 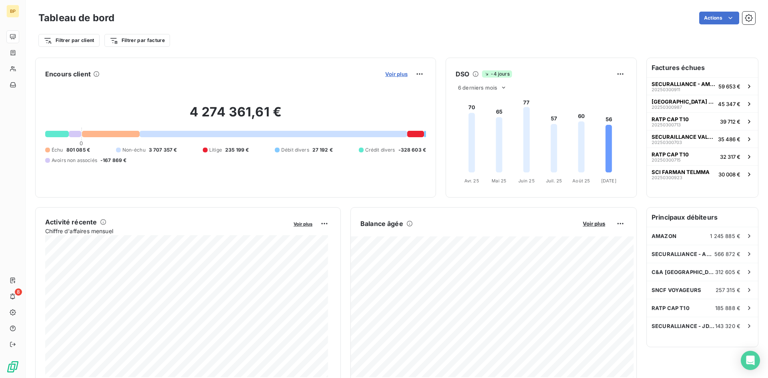 I want to click on button: RATP CAP T102025030071339 712 €, so click(x=702, y=121).